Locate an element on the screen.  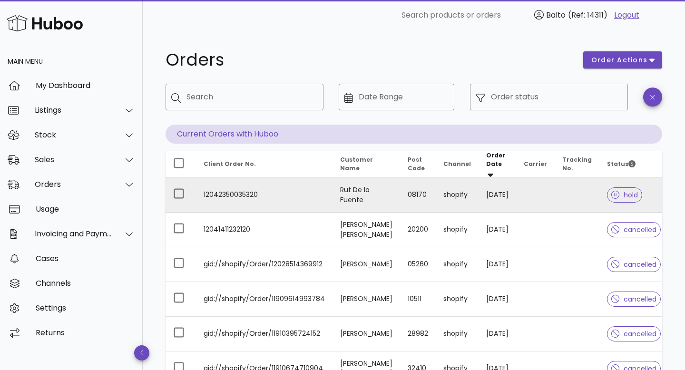
td: gid://shopify/Order/11910395724152 is located at coordinates (264, 334).